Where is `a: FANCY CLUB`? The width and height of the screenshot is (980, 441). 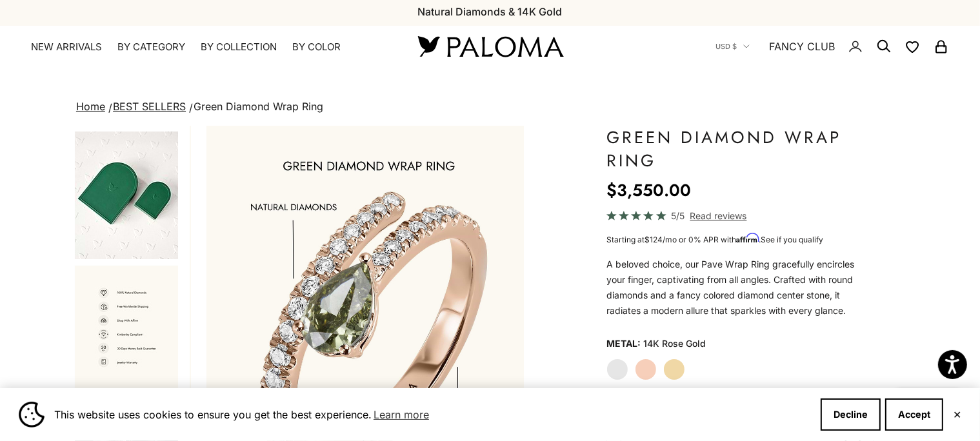
a: FANCY CLUB is located at coordinates (803, 47).